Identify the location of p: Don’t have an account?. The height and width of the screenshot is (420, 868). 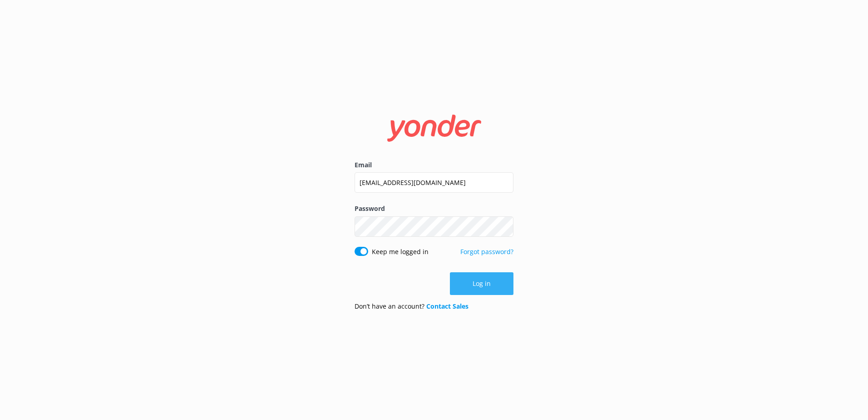
(412, 306).